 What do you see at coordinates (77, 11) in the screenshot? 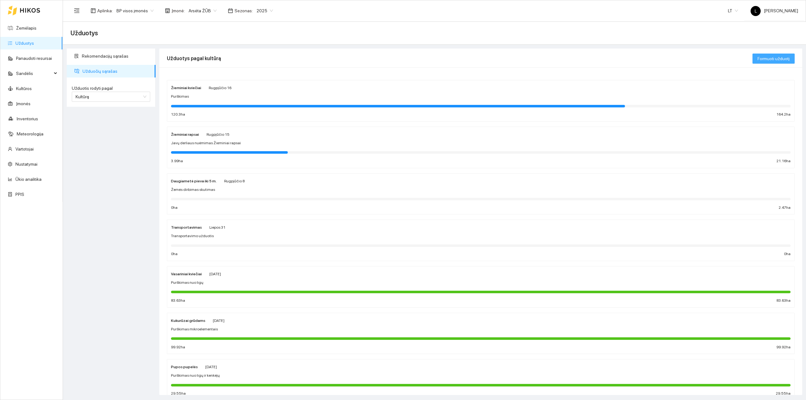
I see `button: menu-fold` at bounding box center [77, 11].